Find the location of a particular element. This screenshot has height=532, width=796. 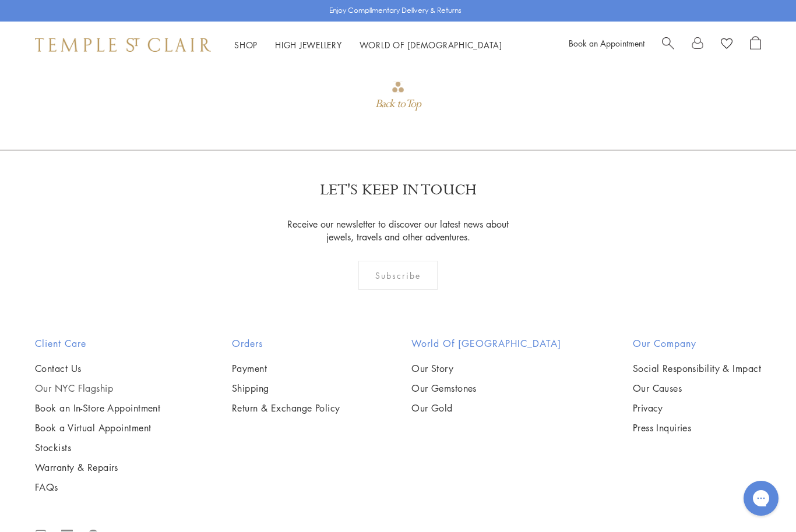

h2: Client Care is located at coordinates (97, 344).